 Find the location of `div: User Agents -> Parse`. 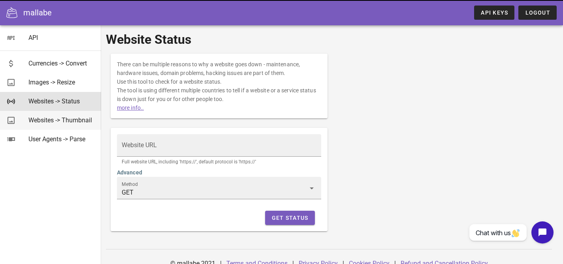

div: User Agents -> Parse is located at coordinates (62, 139).